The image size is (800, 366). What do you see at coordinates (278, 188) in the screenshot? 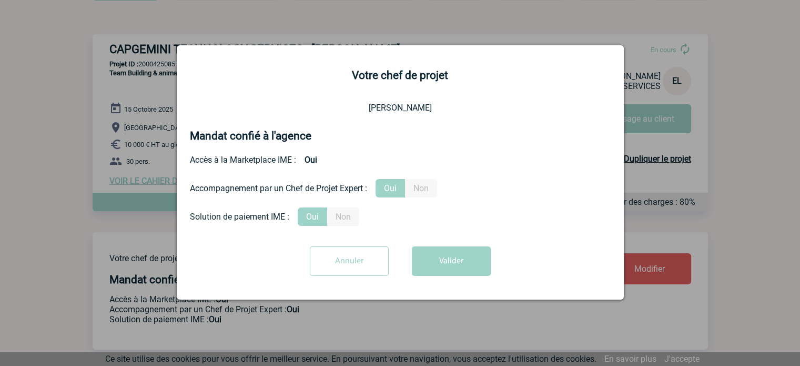
I see `div: Accompagnement par un Chef de Projet Expert :` at bounding box center [278, 188].